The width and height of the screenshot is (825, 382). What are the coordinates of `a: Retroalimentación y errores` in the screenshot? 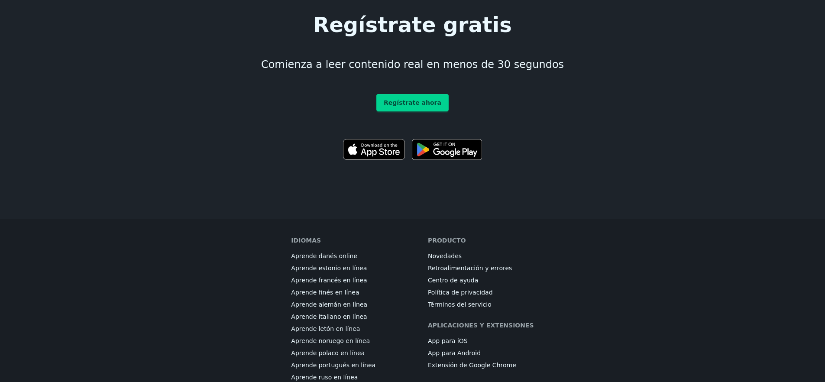 It's located at (470, 268).